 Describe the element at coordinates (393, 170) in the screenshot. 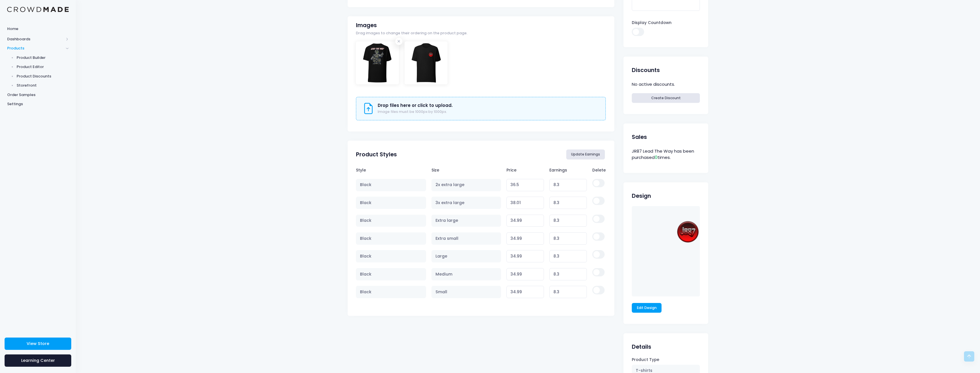

I see `th: Style` at that location.